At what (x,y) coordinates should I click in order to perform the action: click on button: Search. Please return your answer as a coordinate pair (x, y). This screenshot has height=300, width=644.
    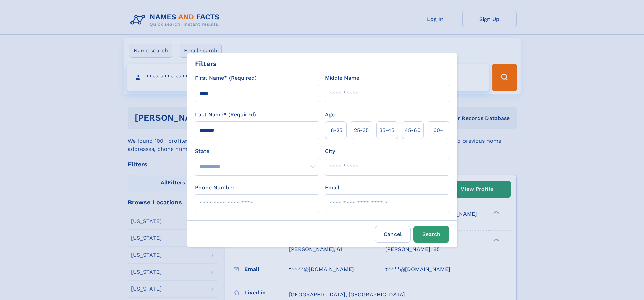
    Looking at the image, I should click on (432, 234).